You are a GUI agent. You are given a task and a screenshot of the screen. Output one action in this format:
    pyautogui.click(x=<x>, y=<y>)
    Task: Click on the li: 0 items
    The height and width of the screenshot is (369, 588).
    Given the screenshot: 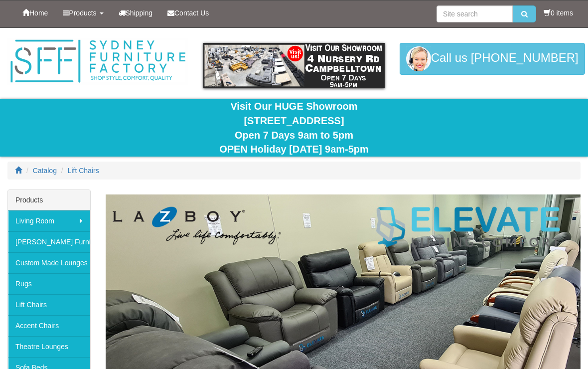 What is the action you would take?
    pyautogui.click(x=558, y=13)
    